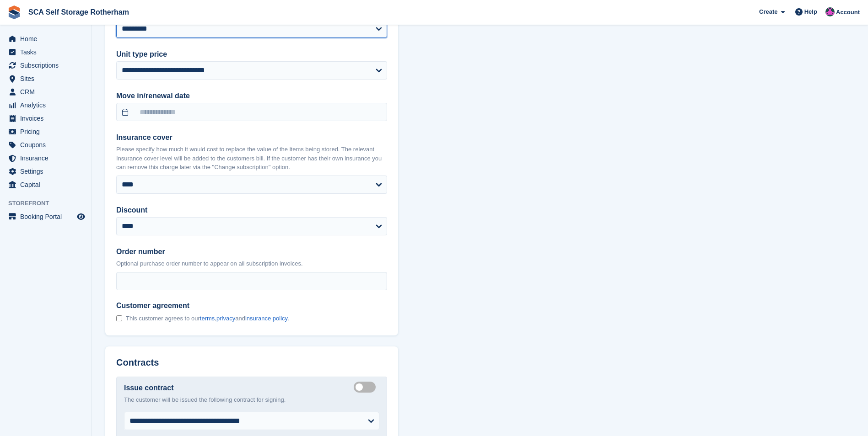 The image size is (868, 436). Describe the element at coordinates (48, 92) in the screenshot. I see `span: CRM` at that location.